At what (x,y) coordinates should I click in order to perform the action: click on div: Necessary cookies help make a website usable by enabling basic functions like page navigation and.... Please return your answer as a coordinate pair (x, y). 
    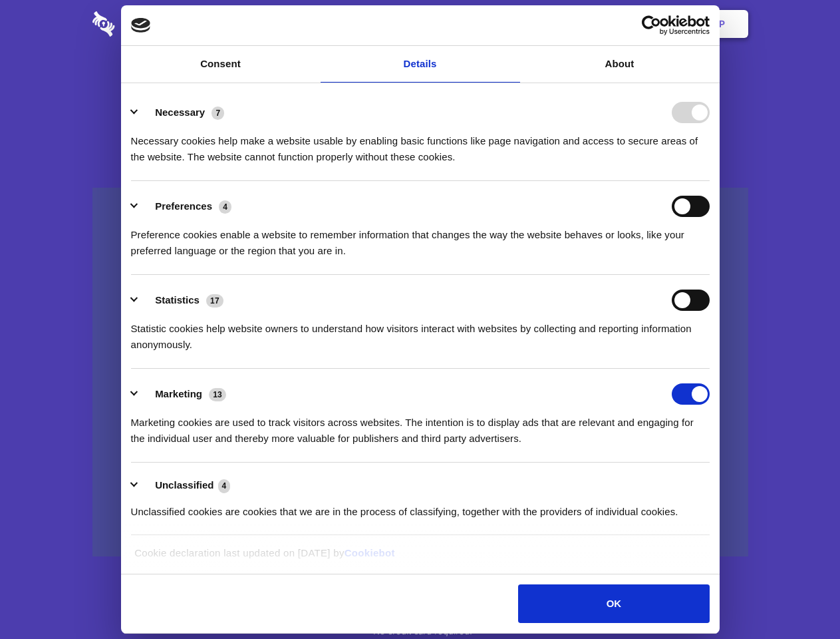
    Looking at the image, I should click on (421, 144).